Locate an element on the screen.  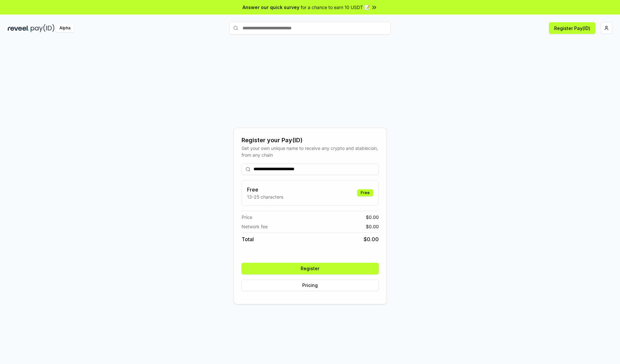
div: Register your Pay(ID) is located at coordinates (310, 140).